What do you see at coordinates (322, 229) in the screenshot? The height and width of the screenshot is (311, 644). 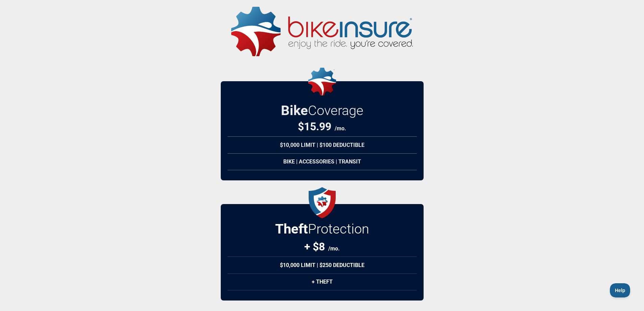 I see `h2: Protection` at bounding box center [322, 229].